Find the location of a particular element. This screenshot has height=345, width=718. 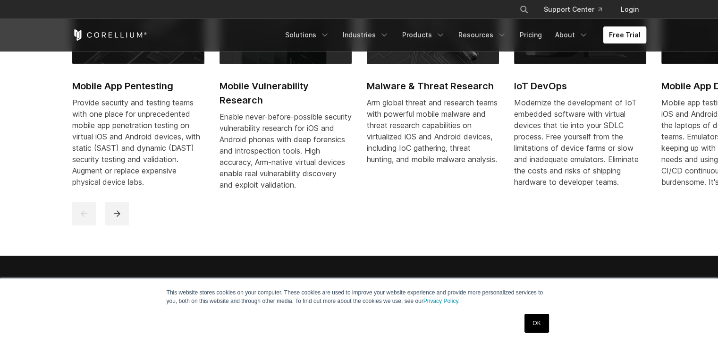

a: Privacy Policy. is located at coordinates (441, 301).